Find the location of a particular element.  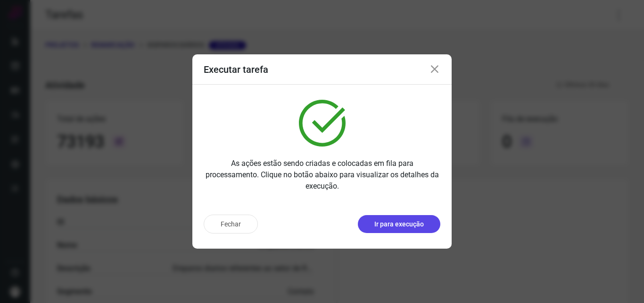

p: Ir para execução is located at coordinates (399, 224).